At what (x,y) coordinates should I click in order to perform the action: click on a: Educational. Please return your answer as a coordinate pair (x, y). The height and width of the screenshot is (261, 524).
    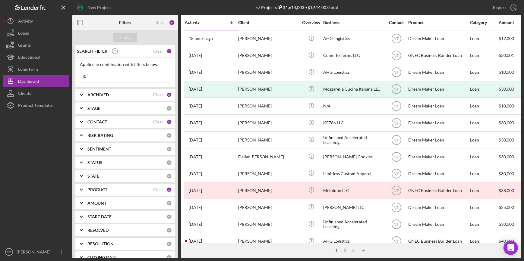
    Looking at the image, I should click on (36, 57).